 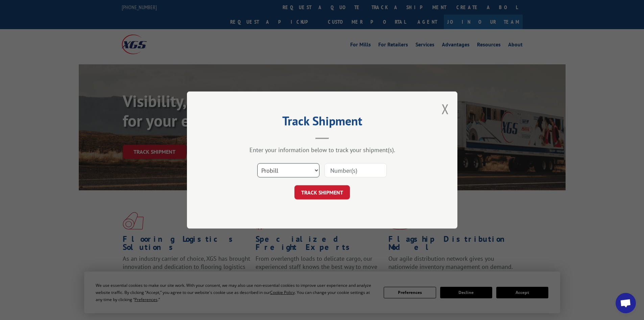 I want to click on input: Number(s), so click(x=356, y=170).